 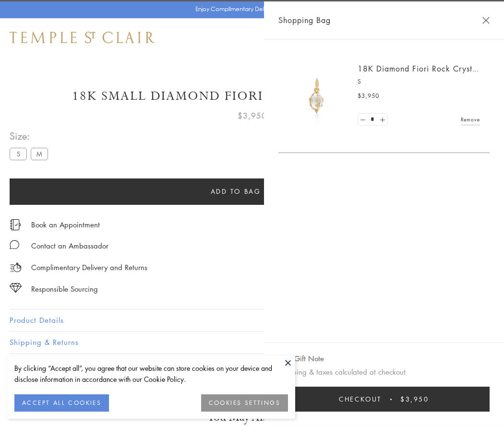 What do you see at coordinates (70, 246) in the screenshot?
I see `div: Contact an Ambassador` at bounding box center [70, 246].